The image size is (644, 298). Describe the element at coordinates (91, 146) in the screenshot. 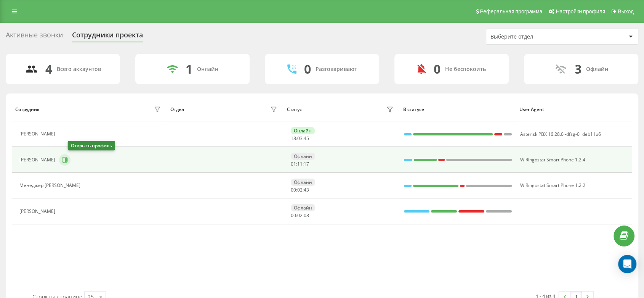

I see `div: Открыть профиль` at that location.